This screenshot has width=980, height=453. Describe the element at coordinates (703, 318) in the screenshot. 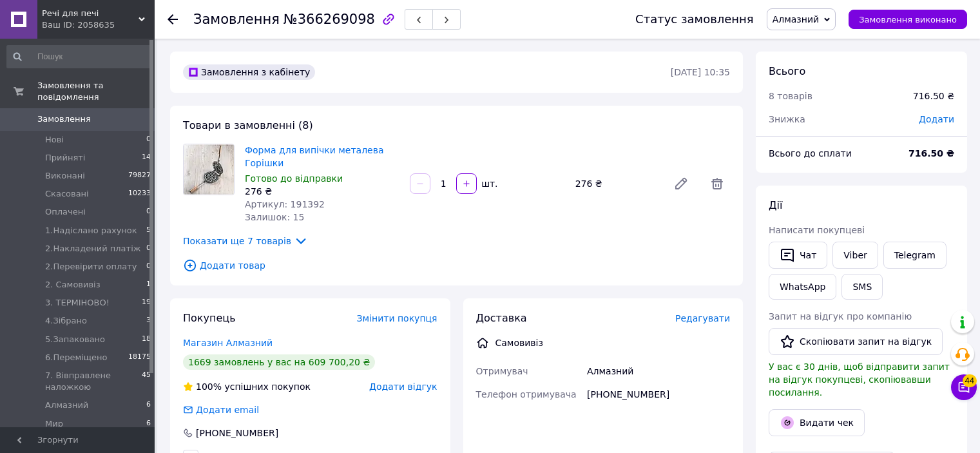

I see `span: Редагувати` at that location.